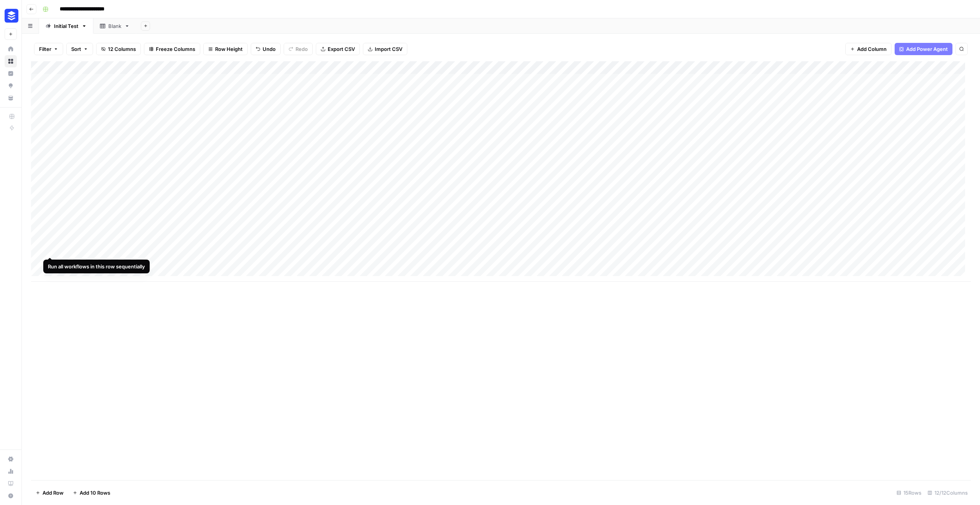  What do you see at coordinates (872, 49) in the screenshot?
I see `span: Add Column` at bounding box center [872, 49].